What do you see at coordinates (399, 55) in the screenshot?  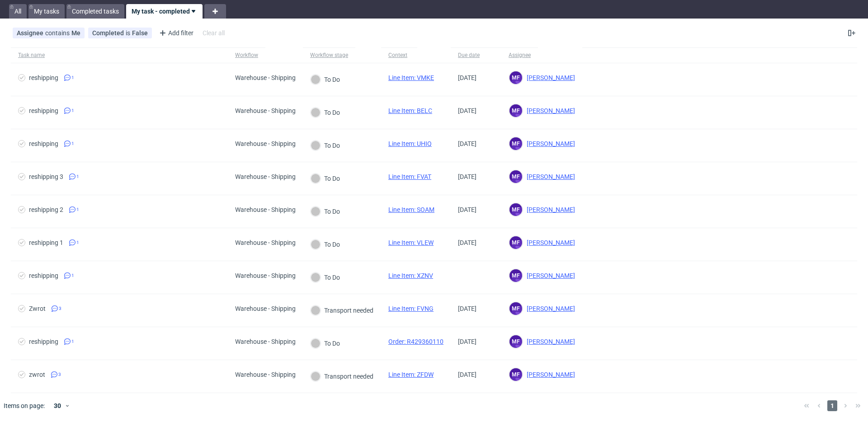 I see `div: Context` at bounding box center [399, 55].